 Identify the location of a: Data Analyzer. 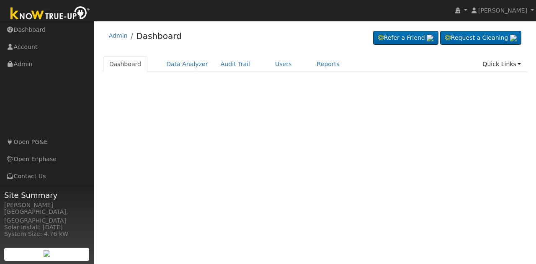
(187, 64).